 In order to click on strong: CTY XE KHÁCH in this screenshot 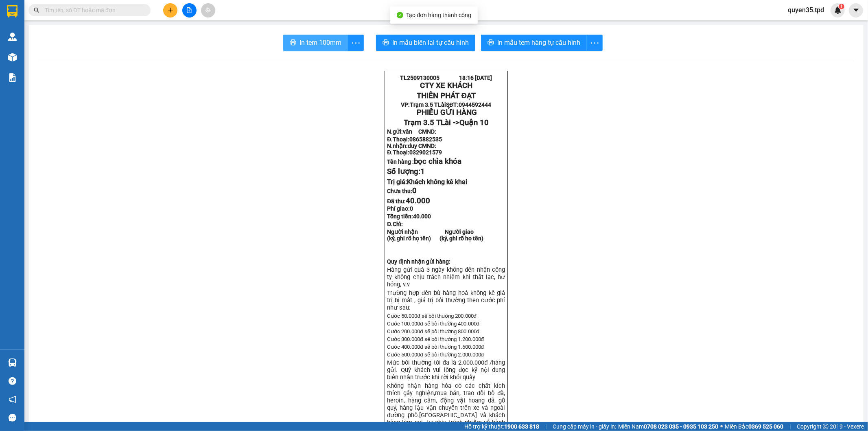, I will do `click(446, 86)`.